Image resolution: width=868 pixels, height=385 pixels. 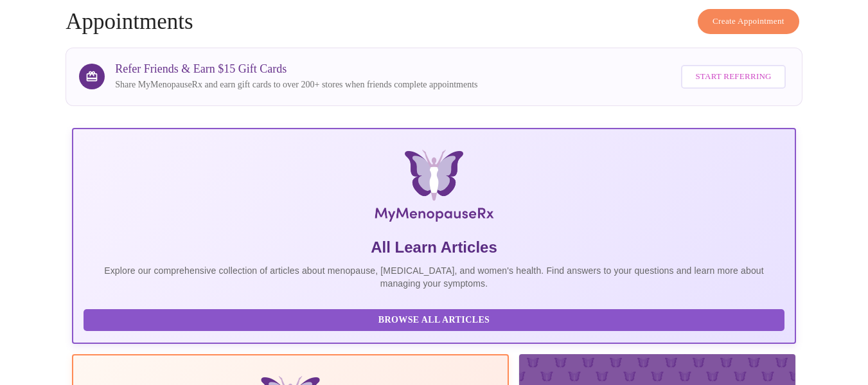 What do you see at coordinates (733, 76) in the screenshot?
I see `button: Start Referring` at bounding box center [733, 76].